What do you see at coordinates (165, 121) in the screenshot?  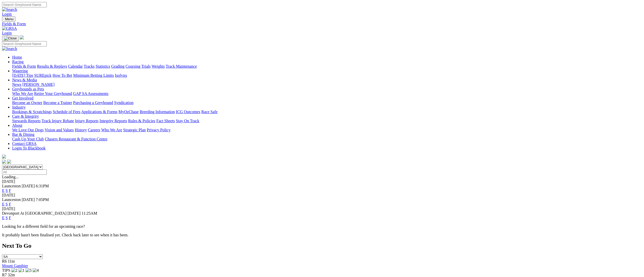 I see `a: Fact Sheets` at bounding box center [165, 121].